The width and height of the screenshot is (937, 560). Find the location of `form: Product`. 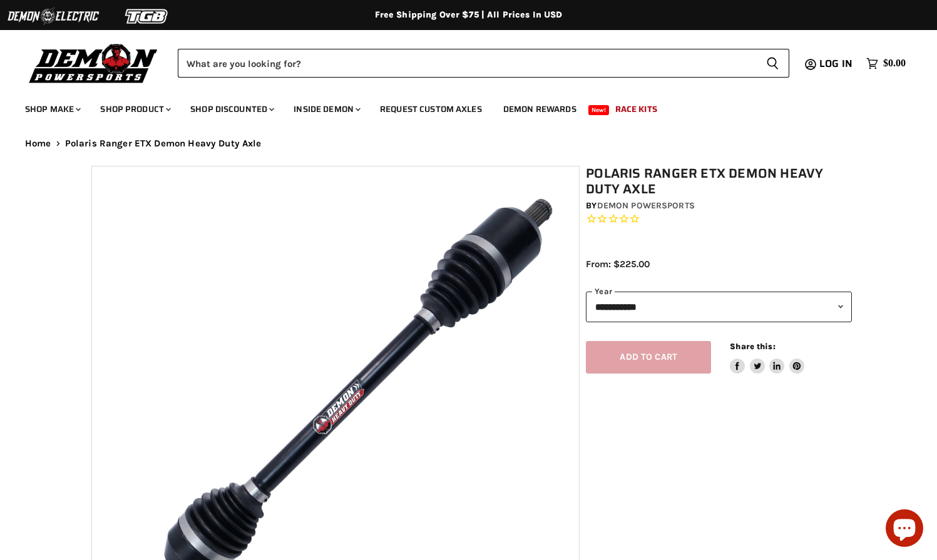

form: Product is located at coordinates (483, 63).